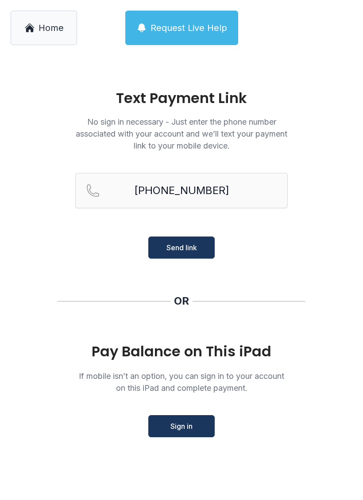  I want to click on p: No sign in necessary - Just enter the phone number associated with your account and we’ll text yo..., so click(181, 134).